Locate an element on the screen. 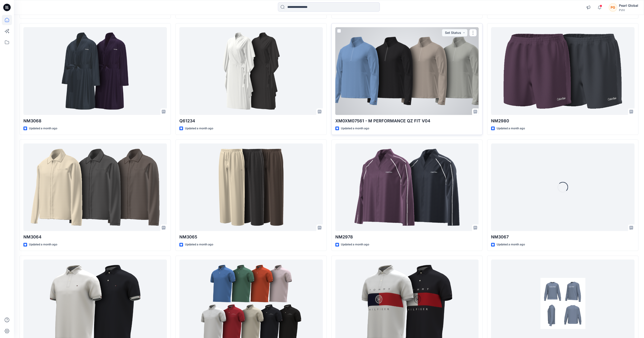 This screenshot has width=644, height=338. div: PVH is located at coordinates (628, 10).